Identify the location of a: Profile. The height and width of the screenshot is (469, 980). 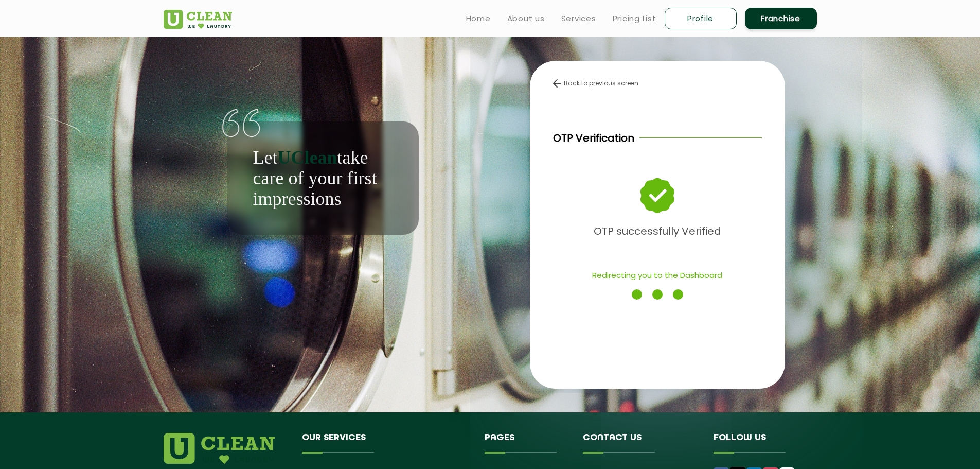
(701, 18).